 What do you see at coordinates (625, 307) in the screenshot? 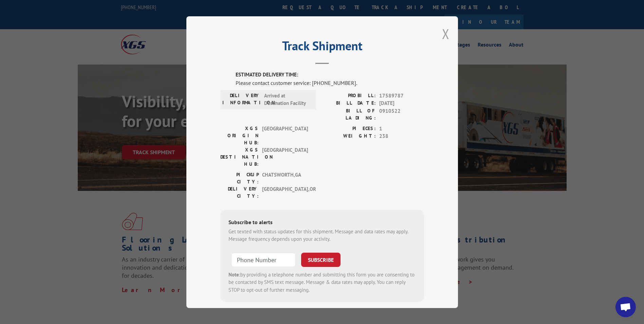
I see `div: Open chat` at bounding box center [625, 307].